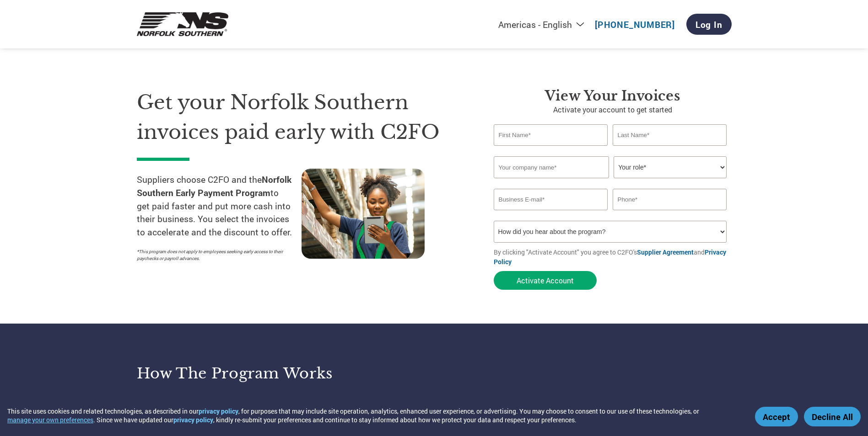 The image size is (868, 436). Describe the element at coordinates (362, 214) in the screenshot. I see `img: supply chain worker` at that location.